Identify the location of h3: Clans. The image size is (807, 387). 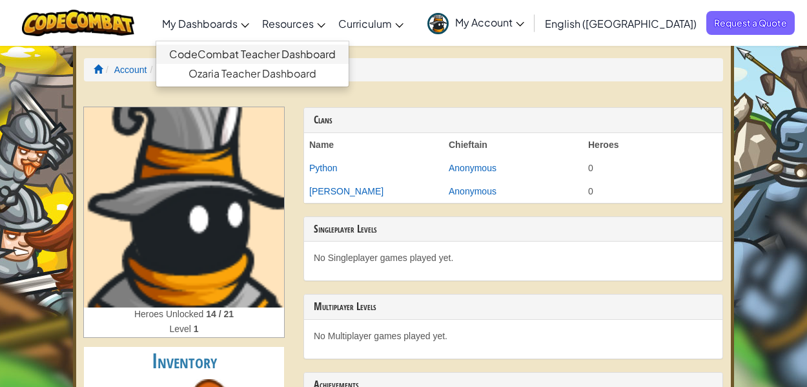
(513, 120).